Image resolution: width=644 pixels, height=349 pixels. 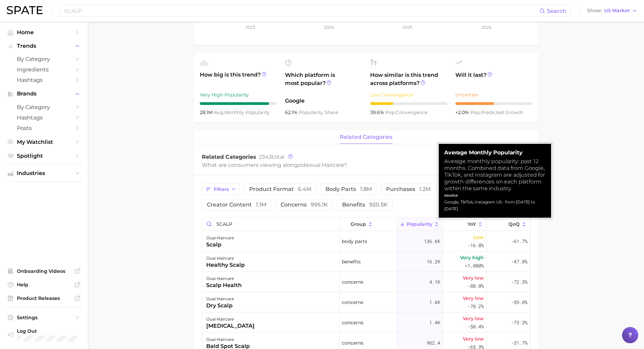 What do you see at coordinates (44, 59) in the screenshot?
I see `a: by Category` at bounding box center [44, 59].